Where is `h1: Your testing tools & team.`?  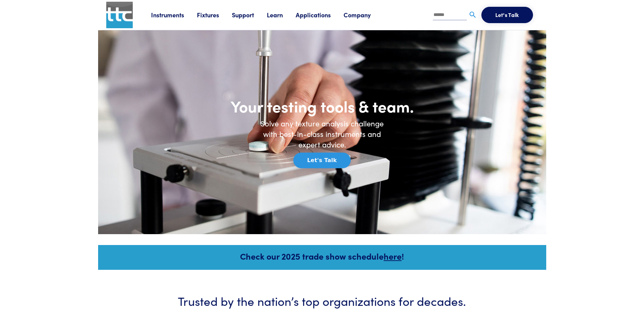
h1: Your testing tools & team. is located at coordinates (322, 106).